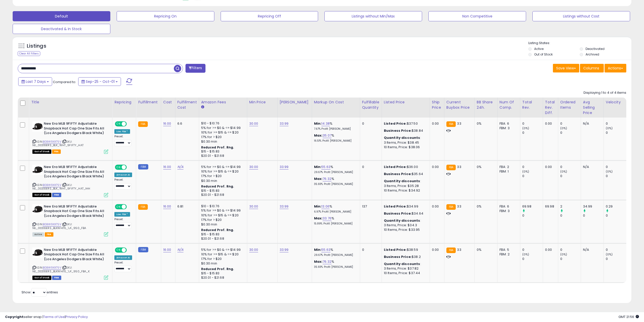 The image size is (644, 322). I want to click on div: 0%, so click(486, 124).